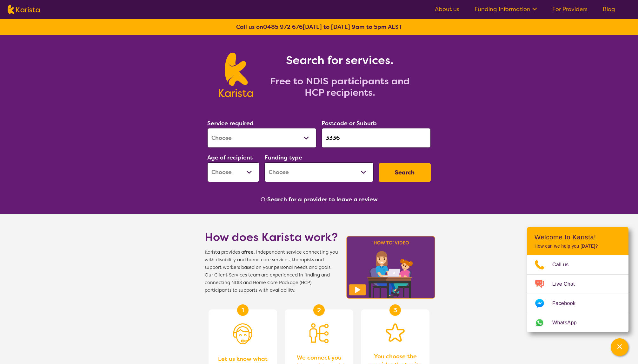  Describe the element at coordinates (395, 310) in the screenshot. I see `div: 3` at that location.